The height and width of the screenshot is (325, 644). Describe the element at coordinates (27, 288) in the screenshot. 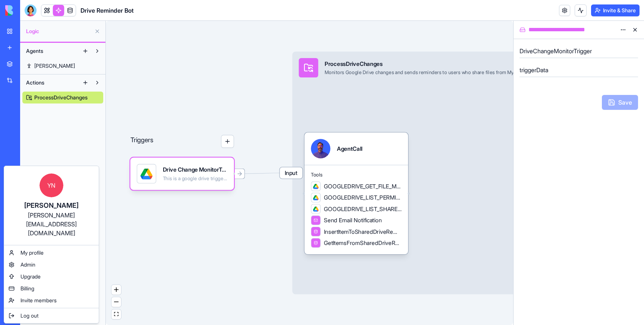

I see `span: Billing` at that location.